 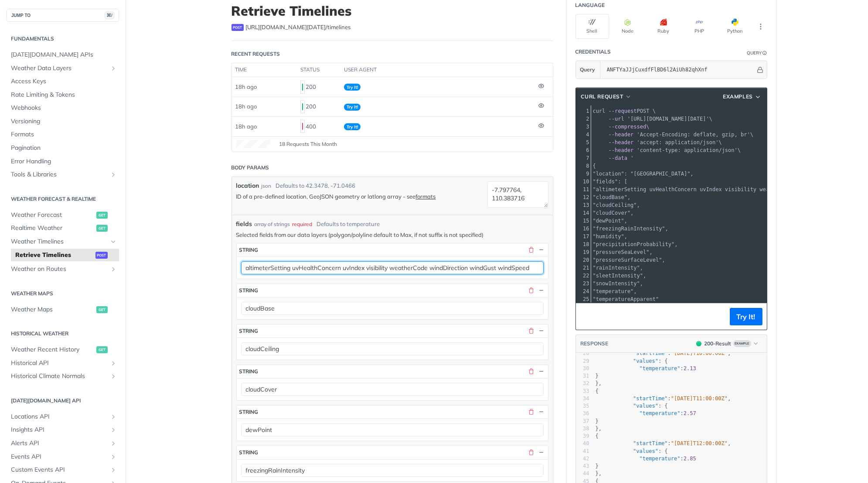 I want to click on span: Weather Maps, so click(x=52, y=310).